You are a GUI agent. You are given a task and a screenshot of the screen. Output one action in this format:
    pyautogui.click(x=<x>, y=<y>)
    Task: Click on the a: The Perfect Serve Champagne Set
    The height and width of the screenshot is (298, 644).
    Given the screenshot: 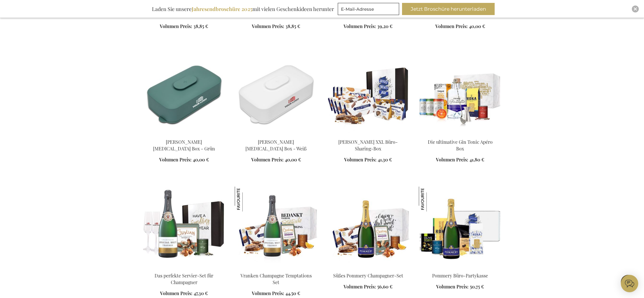 What is the action you would take?
    pyautogui.click(x=184, y=268)
    